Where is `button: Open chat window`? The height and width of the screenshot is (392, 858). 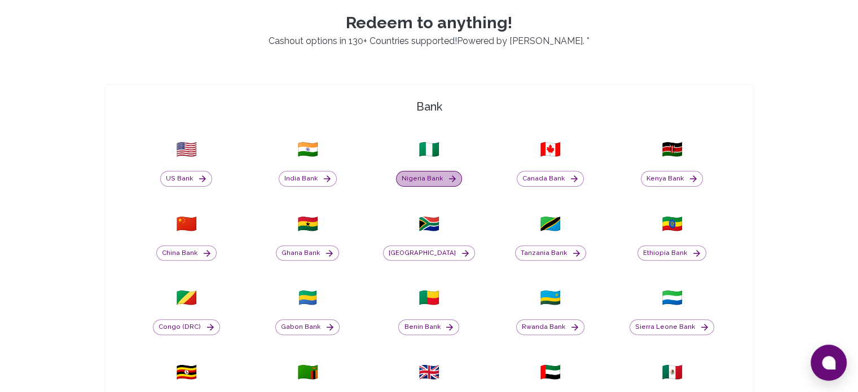
button: Open chat window is located at coordinates (829, 363).